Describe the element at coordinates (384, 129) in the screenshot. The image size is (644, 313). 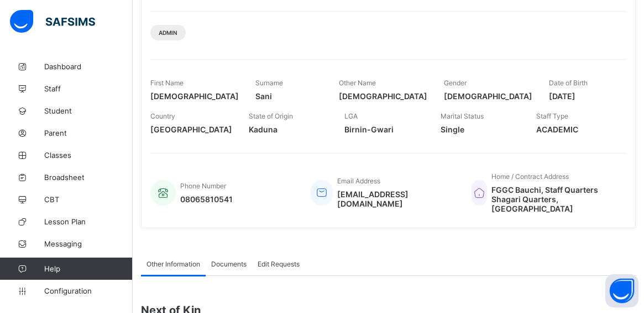
I see `span: Birnin-Gwari` at that location.